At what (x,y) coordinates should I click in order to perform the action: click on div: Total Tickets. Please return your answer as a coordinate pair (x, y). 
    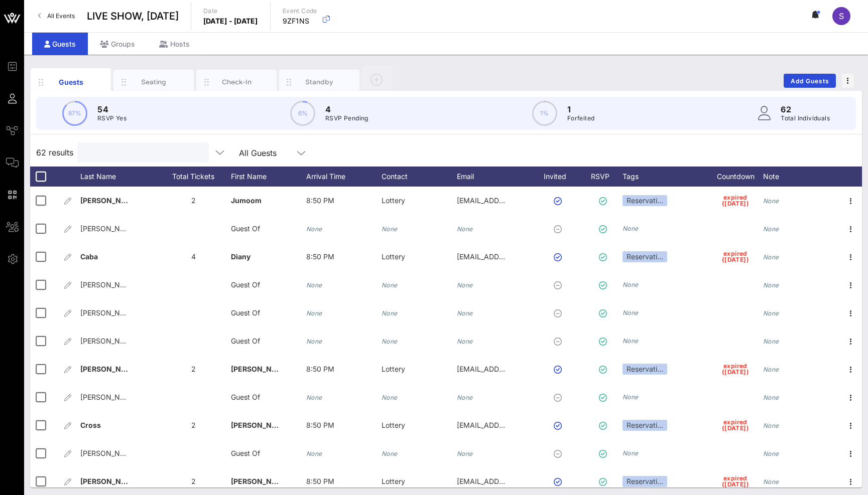
    Looking at the image, I should click on (193, 177).